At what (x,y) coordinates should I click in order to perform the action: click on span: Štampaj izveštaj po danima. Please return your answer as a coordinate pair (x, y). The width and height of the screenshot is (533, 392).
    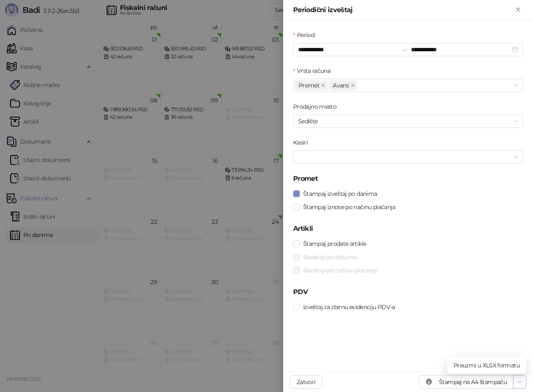
    Looking at the image, I should click on (340, 194).